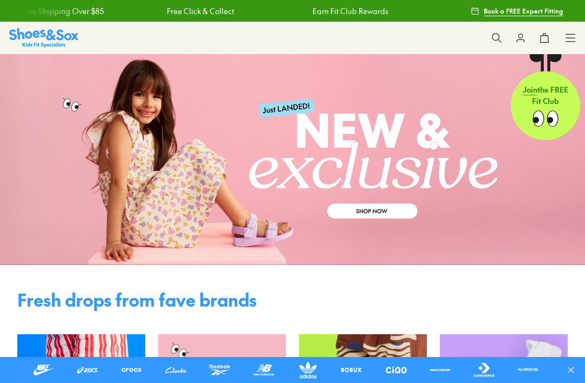 This screenshot has height=383, width=585. I want to click on span: Join, so click(530, 90).